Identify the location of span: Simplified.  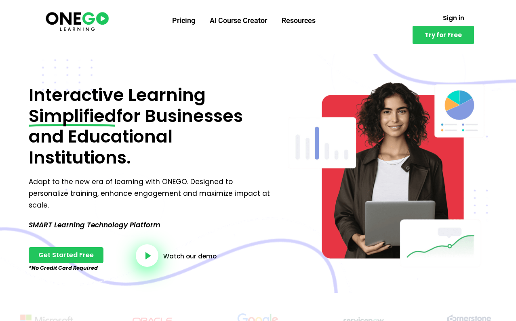
(72, 116).